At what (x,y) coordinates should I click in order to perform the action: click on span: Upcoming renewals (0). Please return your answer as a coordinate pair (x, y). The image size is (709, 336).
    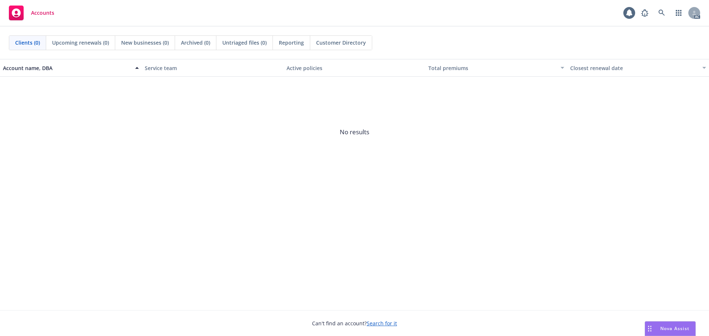
    Looking at the image, I should click on (81, 42).